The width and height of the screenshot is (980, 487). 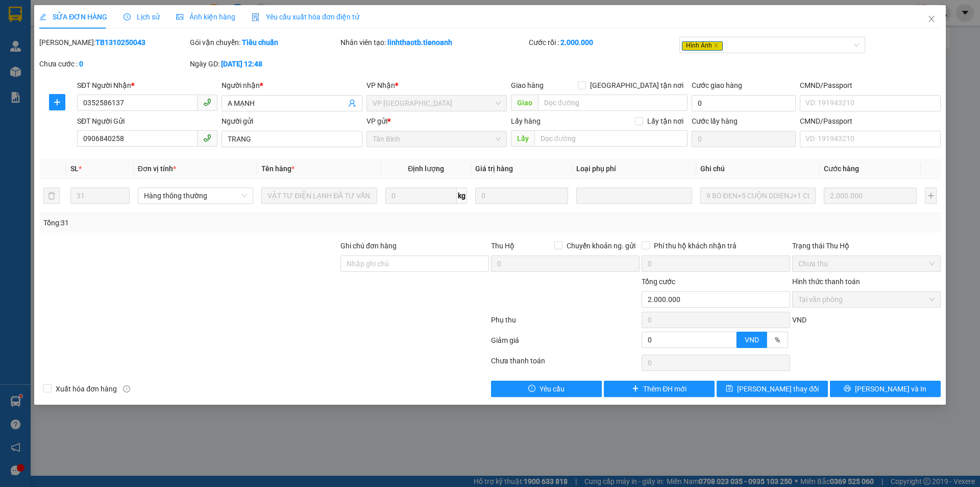 What do you see at coordinates (43, 17) in the screenshot?
I see `span: edit` at bounding box center [43, 17].